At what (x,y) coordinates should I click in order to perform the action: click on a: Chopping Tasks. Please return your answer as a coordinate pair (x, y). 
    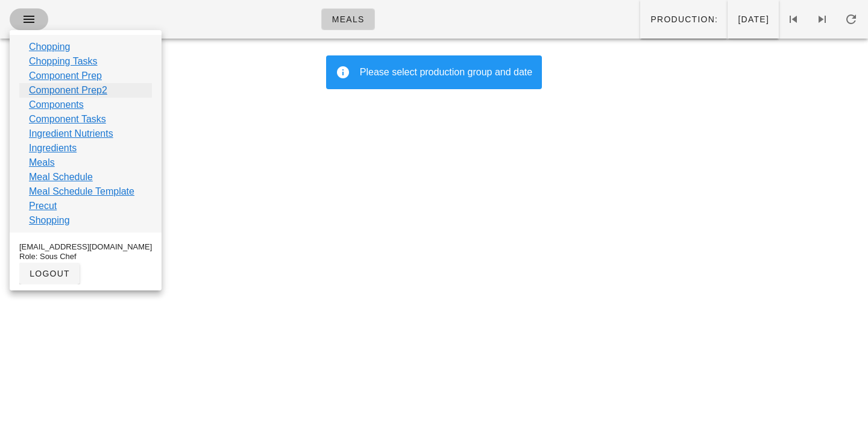
    Looking at the image, I should click on (63, 61).